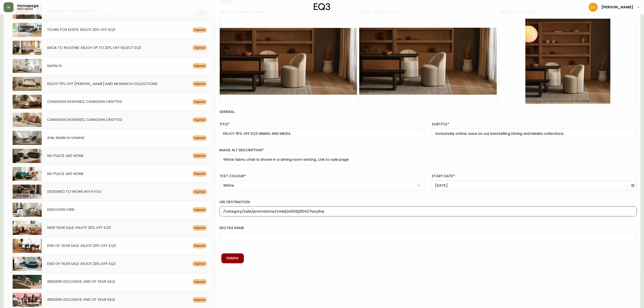 This screenshot has width=644, height=308. Describe the element at coordinates (233, 258) in the screenshot. I see `span: Delete` at that location.